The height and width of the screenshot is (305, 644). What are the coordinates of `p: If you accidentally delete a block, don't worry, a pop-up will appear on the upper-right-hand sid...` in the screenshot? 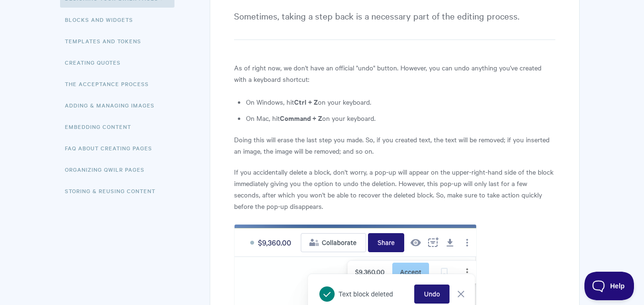 It's located at (394, 189).